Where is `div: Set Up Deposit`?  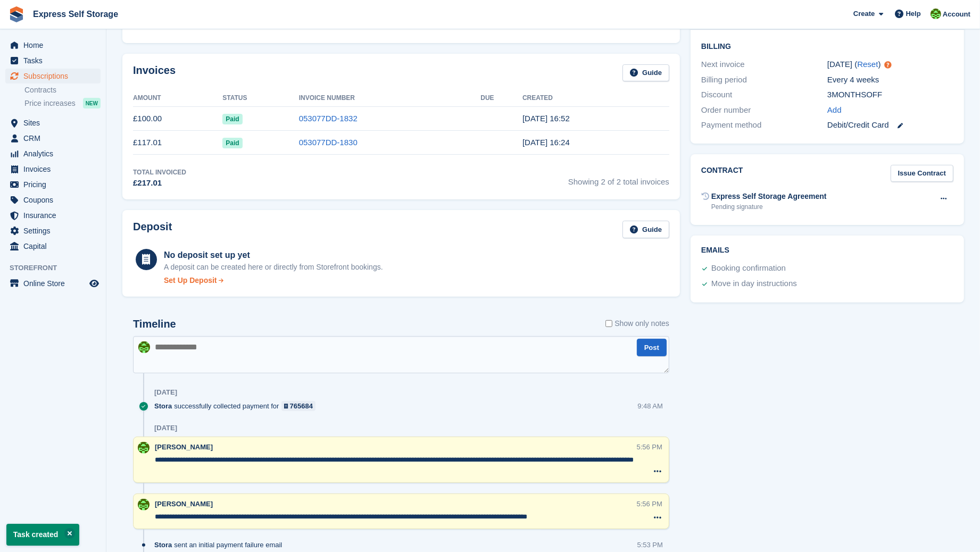 div: Set Up Deposit is located at coordinates (190, 280).